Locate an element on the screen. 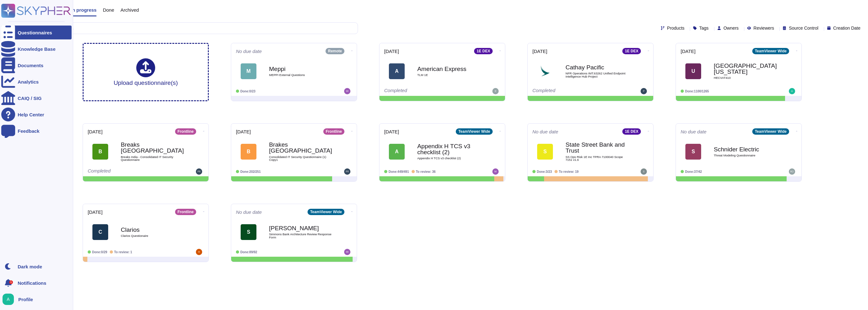 Image resolution: width=868 pixels, height=310 pixels. span: Done: 89/92 is located at coordinates (248, 252).